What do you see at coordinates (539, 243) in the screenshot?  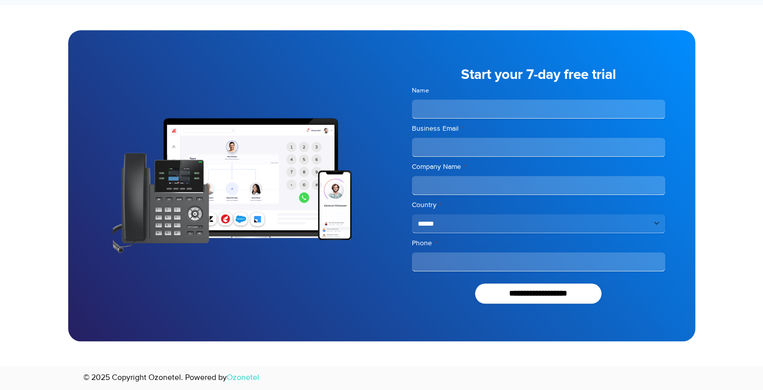 I see `label: Phone` at bounding box center [539, 243].